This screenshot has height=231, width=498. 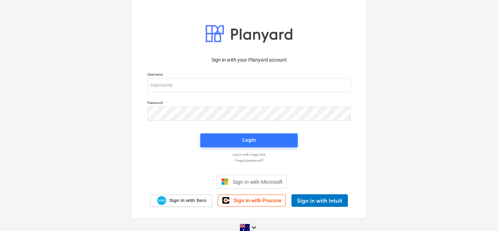 I want to click on input: Username, so click(x=249, y=85).